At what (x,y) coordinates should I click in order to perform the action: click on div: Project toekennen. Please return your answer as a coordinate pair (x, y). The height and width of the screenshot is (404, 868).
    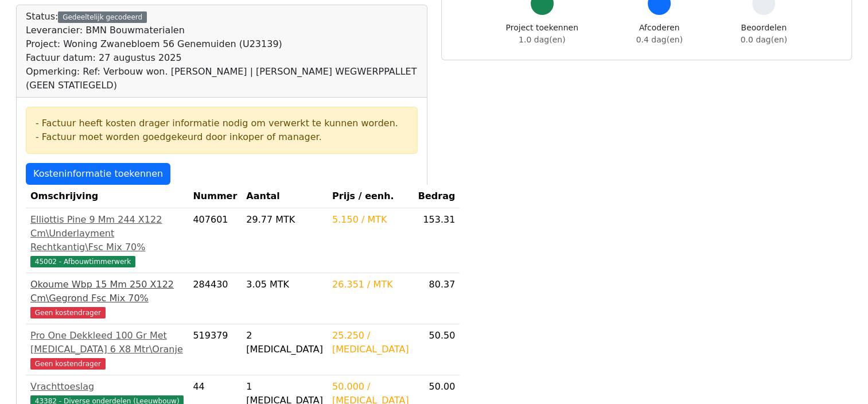
    Looking at the image, I should click on (542, 34).